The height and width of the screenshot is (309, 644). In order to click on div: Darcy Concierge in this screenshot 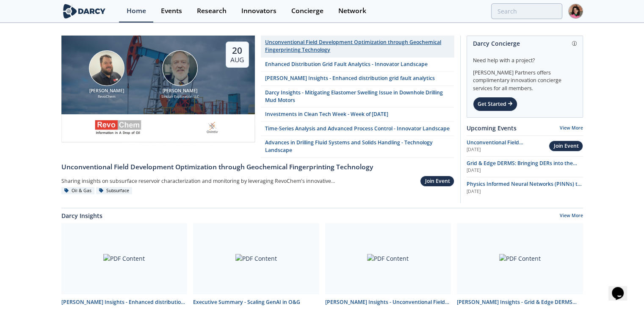, I will do `click(524, 44)`.